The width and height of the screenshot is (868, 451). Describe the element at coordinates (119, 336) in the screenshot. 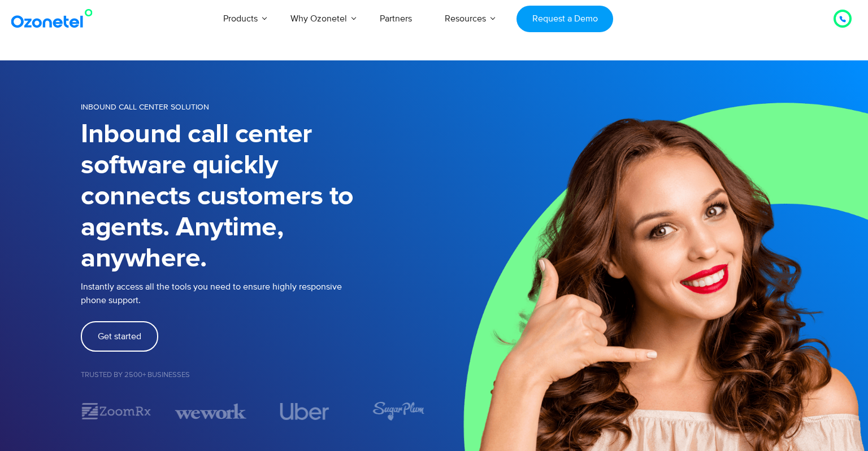

I see `a: Get started` at that location.